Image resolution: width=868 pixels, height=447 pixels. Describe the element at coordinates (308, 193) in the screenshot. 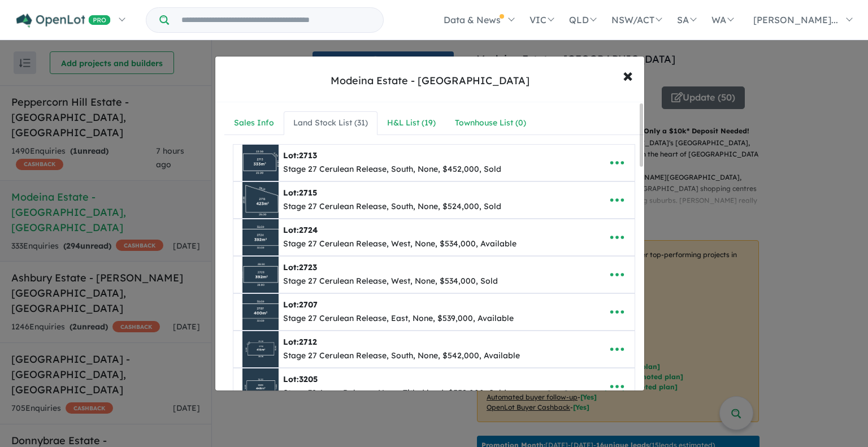

I see `span: 2715` at that location.